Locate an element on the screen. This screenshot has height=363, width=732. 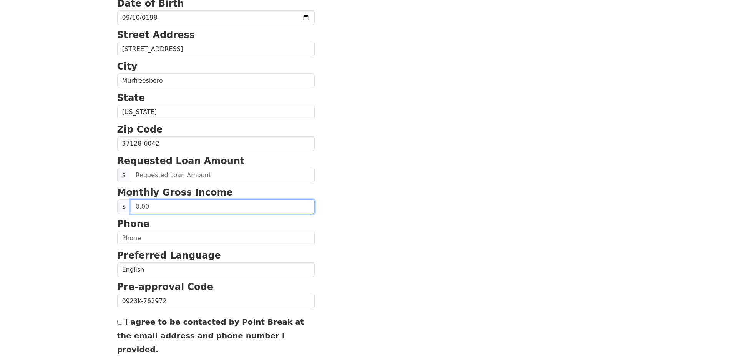
p: Monthly Gross Income is located at coordinates (216, 193).